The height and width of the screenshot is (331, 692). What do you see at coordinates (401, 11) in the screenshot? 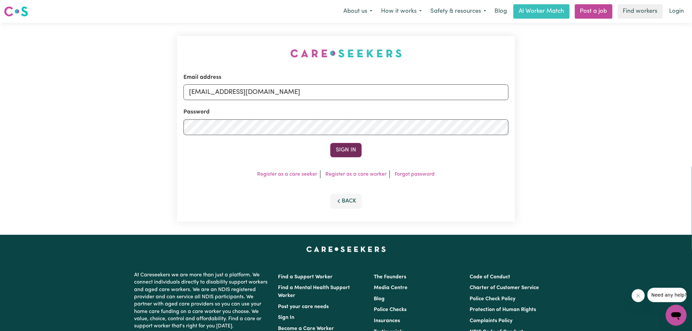
I see `button: How it works` at bounding box center [401, 11].